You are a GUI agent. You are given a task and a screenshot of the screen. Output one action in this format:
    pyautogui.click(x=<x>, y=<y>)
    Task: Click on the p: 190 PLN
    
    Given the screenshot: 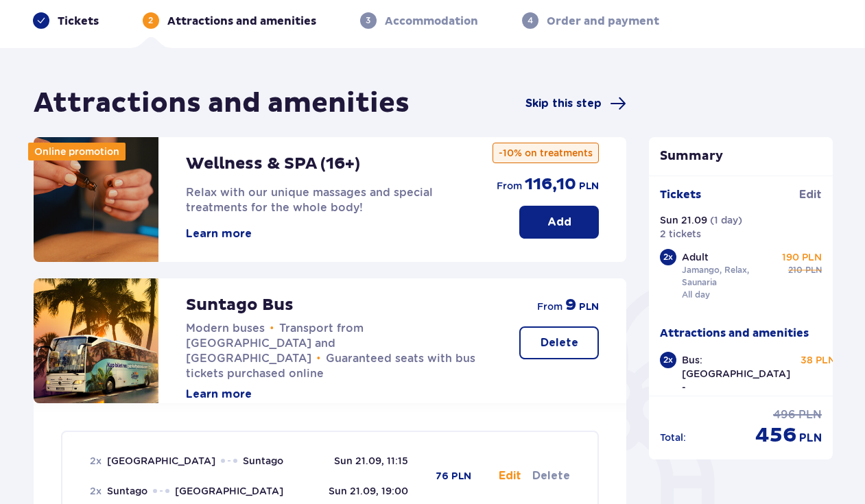 What is the action you would take?
    pyautogui.click(x=802, y=257)
    